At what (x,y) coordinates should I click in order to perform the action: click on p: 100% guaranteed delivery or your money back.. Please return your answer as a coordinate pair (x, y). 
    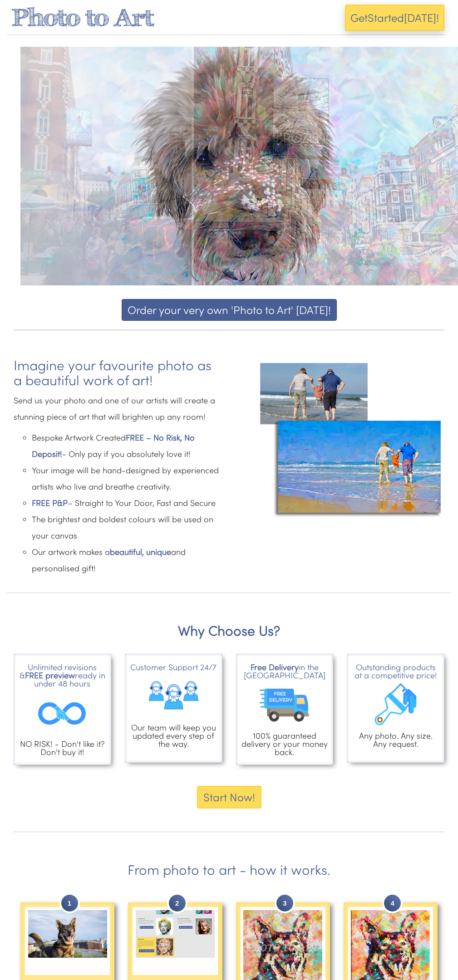
    Looking at the image, I should click on (284, 744).